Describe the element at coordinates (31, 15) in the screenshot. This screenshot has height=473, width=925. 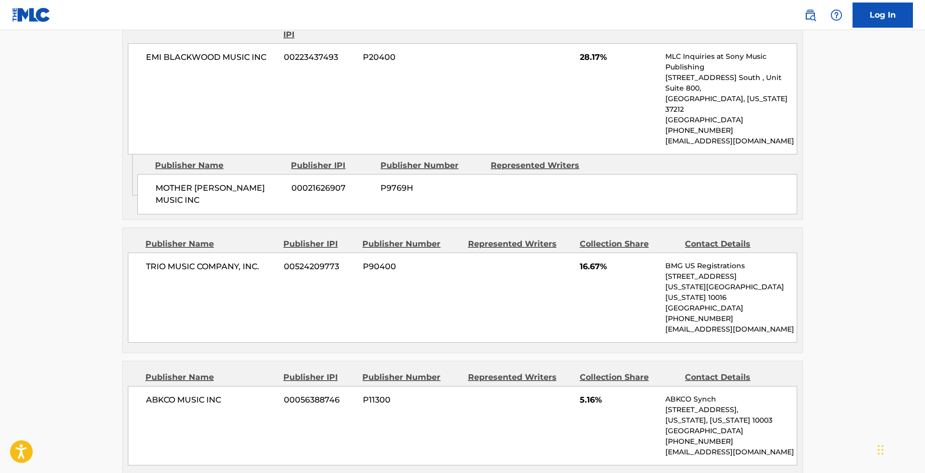
I see `img: MLC Logo` at that location.